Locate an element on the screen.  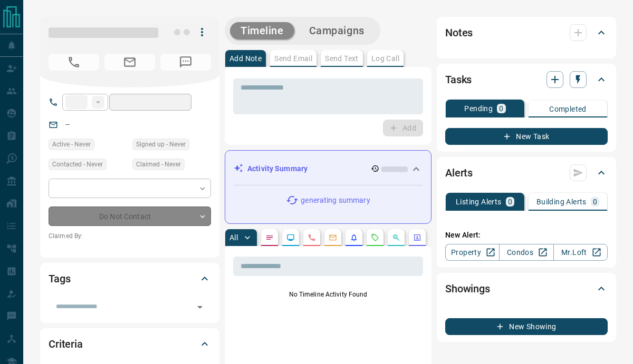
p: generating summary is located at coordinates (335, 200).